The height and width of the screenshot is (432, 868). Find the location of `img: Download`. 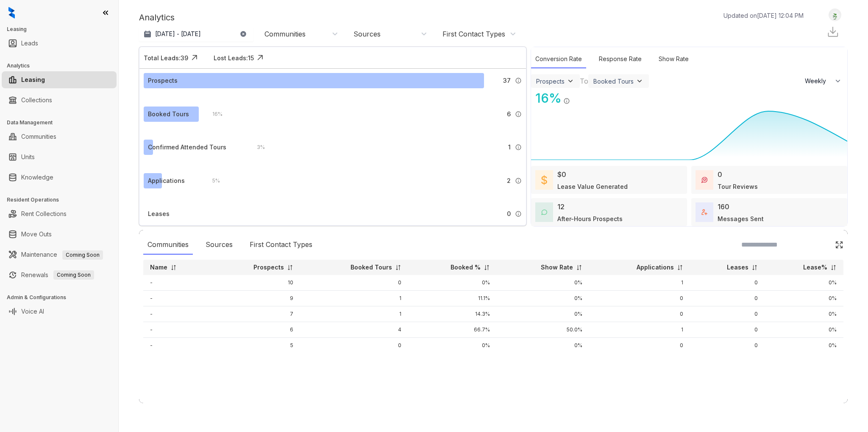

img: Download is located at coordinates (833, 32).